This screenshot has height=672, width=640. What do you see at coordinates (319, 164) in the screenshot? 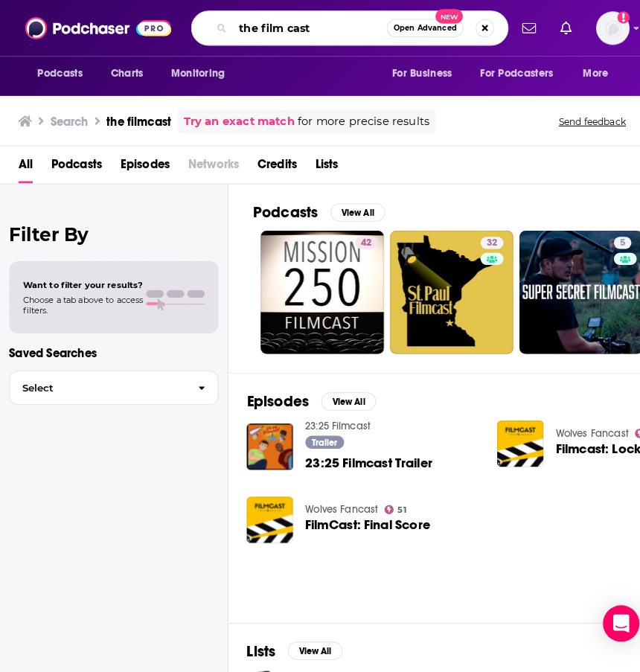
I see `a: Lists` at bounding box center [319, 164].